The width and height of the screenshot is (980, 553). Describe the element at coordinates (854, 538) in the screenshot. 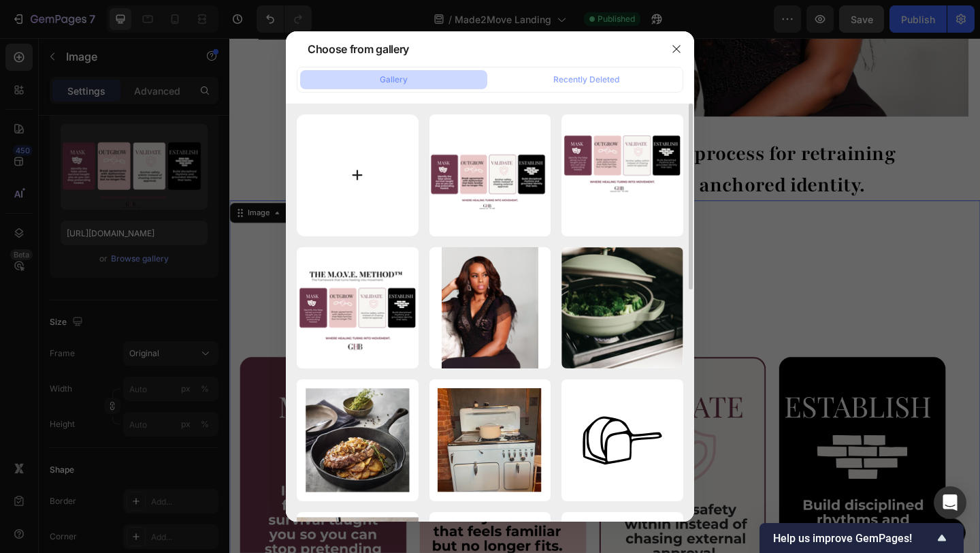

I see `span: Help us improve GemPages!` at that location.